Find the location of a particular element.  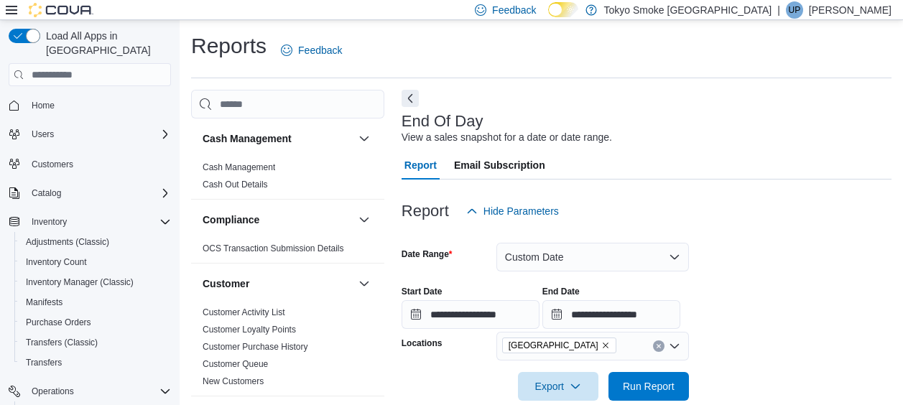

a: Customer Activity List is located at coordinates (244, 312).